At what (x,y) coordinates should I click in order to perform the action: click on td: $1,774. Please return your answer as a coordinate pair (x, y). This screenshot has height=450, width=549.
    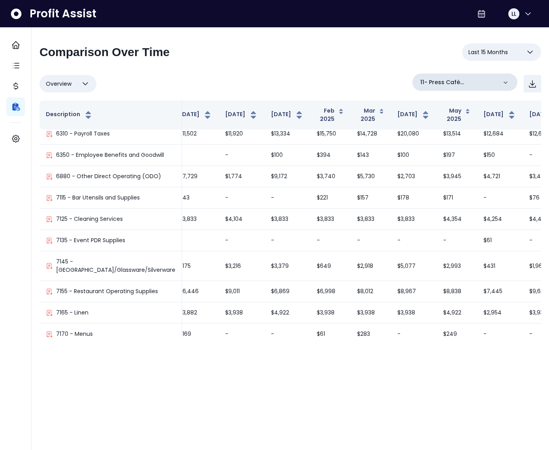
    Looking at the image, I should click on (242, 176).